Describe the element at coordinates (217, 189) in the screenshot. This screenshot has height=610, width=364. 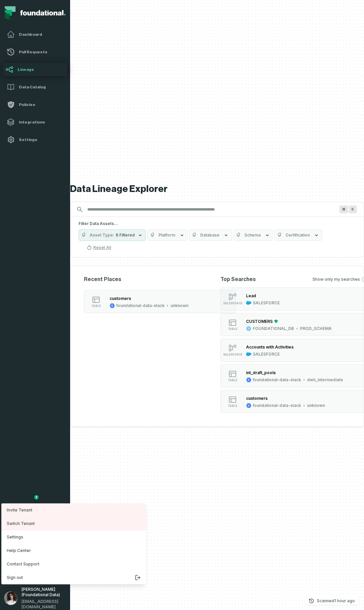
I see `h1: Data Lineage Explorer` at that location.